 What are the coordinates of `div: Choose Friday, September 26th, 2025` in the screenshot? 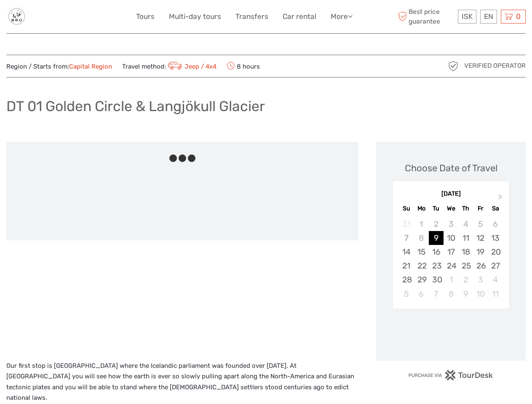 It's located at (480, 265).